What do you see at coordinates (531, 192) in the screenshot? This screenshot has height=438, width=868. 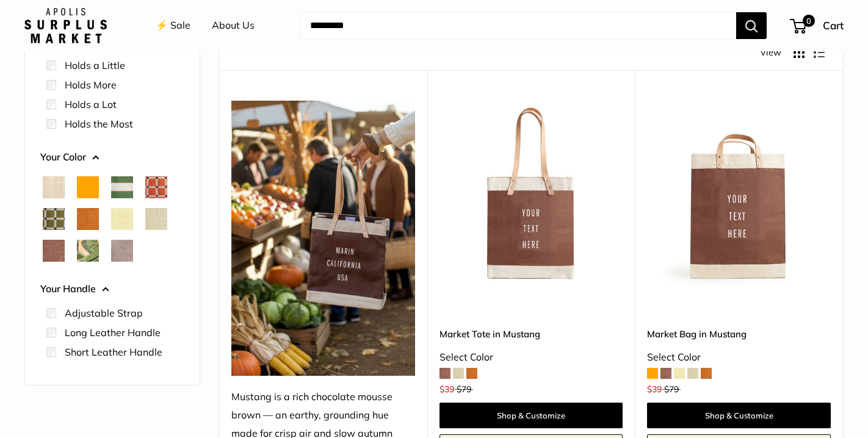 I see `a: Market Tote in MustangMarket Tote in Mustang` at bounding box center [531, 192].